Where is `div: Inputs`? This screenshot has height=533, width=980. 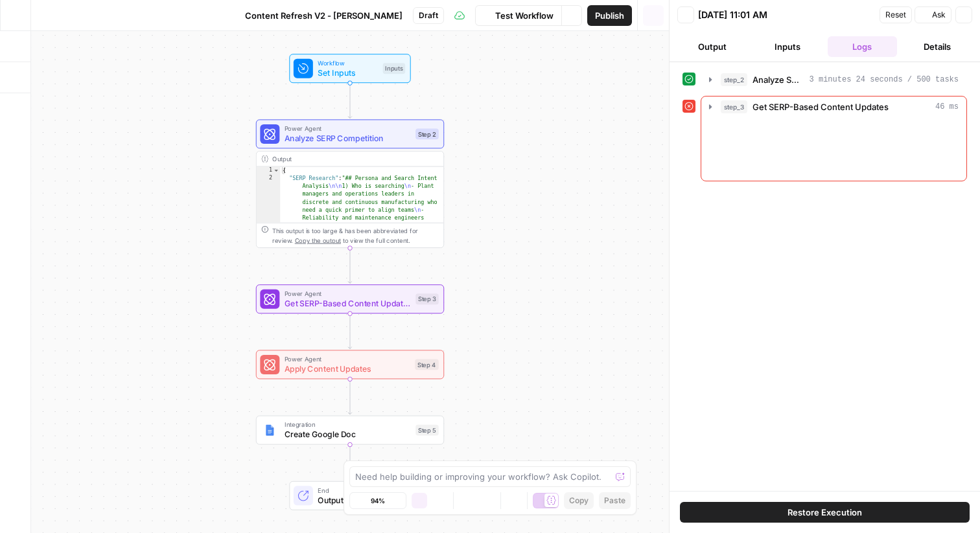 div: Inputs is located at coordinates (394, 68).